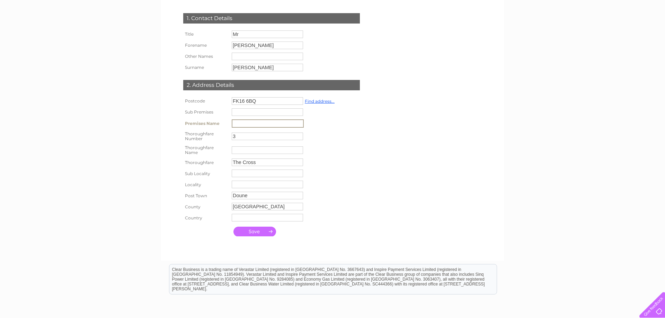 Image resolution: width=665 pixels, height=318 pixels. What do you see at coordinates (206, 162) in the screenshot?
I see `th: Thoroughfare` at bounding box center [206, 162].